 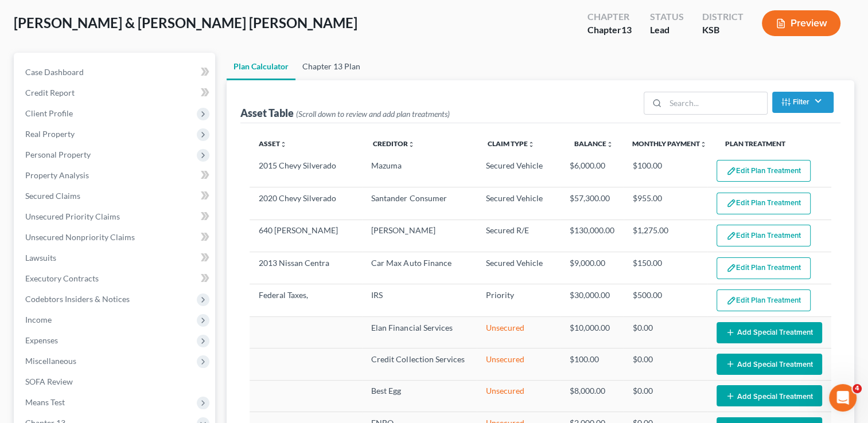 I want to click on span: Means Test, so click(x=45, y=402).